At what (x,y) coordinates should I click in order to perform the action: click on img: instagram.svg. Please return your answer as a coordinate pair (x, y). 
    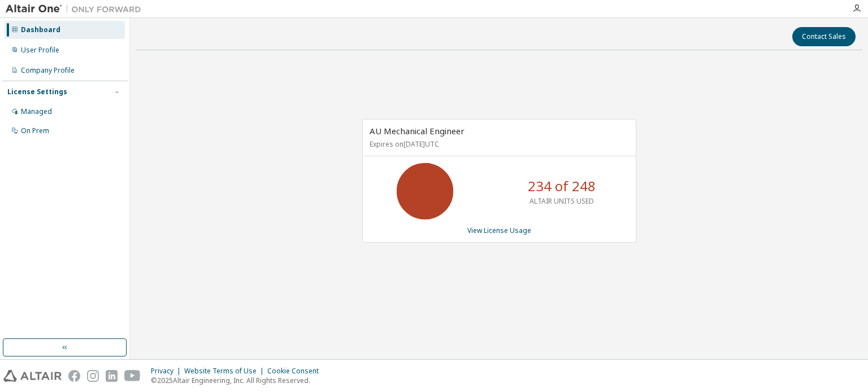
    Looking at the image, I should click on (92, 376).